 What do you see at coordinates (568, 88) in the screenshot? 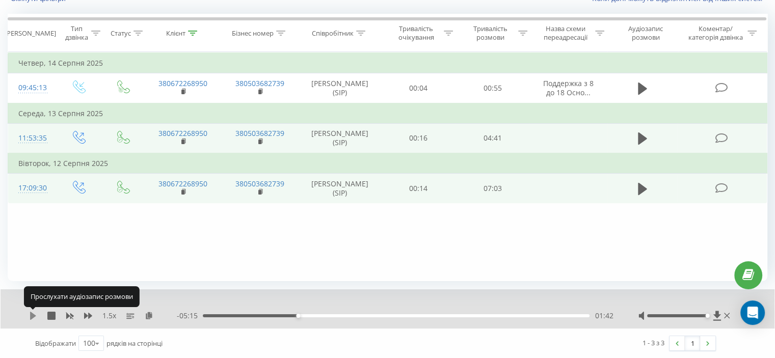
I see `span: Поддержка з 8 до 18 Осно...` at bounding box center [568, 88].